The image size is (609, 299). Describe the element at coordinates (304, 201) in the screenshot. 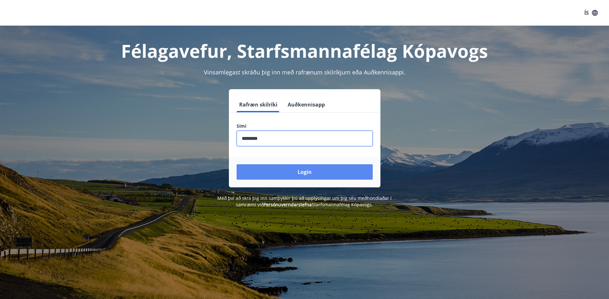

I see `span: Með því að skrá þig inn samþykkir þú að upplýsingar um þig séu meðhöndlaðar í samræmi við Starfsm...` at that location.